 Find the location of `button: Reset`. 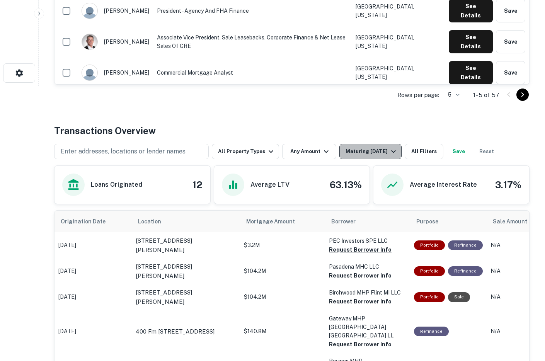

button: Reset is located at coordinates (486, 151).